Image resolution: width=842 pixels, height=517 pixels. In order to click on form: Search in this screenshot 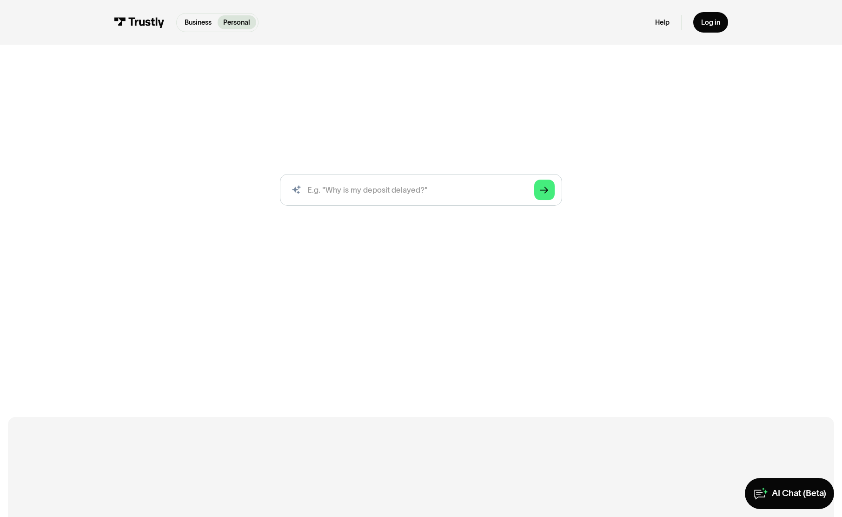, I will do `click(421, 189)`.